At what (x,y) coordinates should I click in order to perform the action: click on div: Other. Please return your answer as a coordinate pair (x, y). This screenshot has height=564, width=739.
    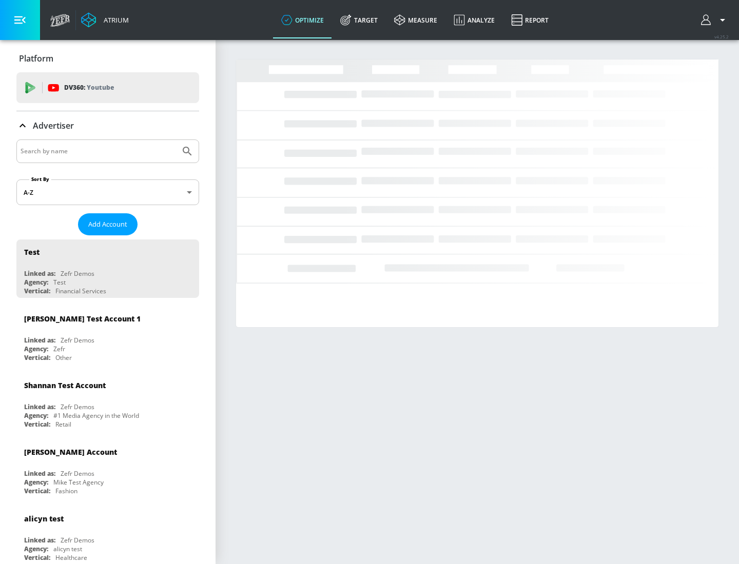
    Looking at the image, I should click on (64, 358).